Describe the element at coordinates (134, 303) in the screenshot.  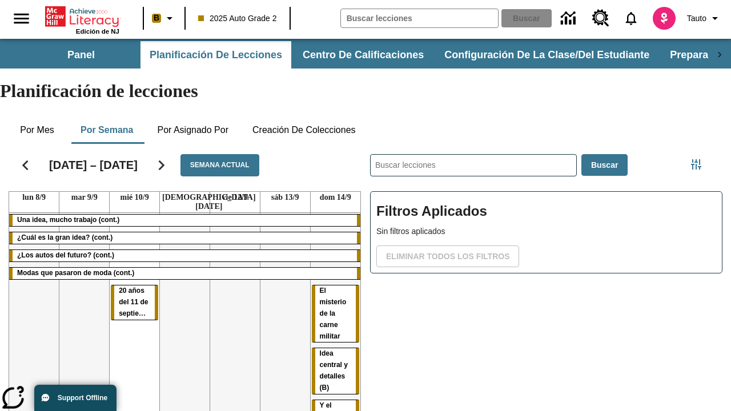
I see `div: 20 años del 11 de septiembre` at that location.